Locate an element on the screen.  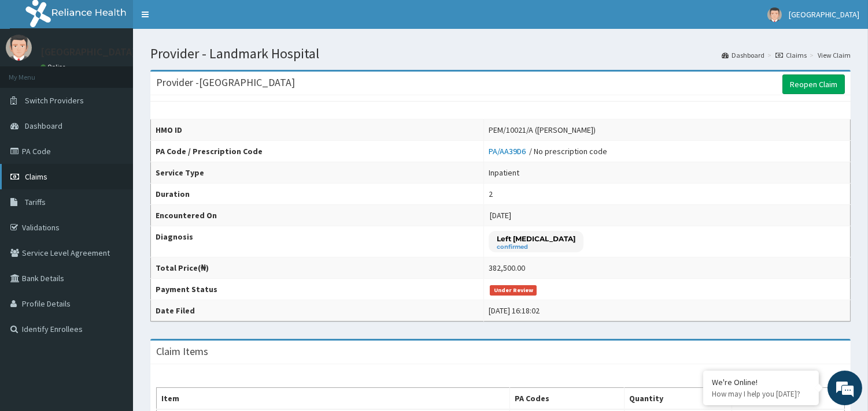
span: Tariffs is located at coordinates (36, 202).